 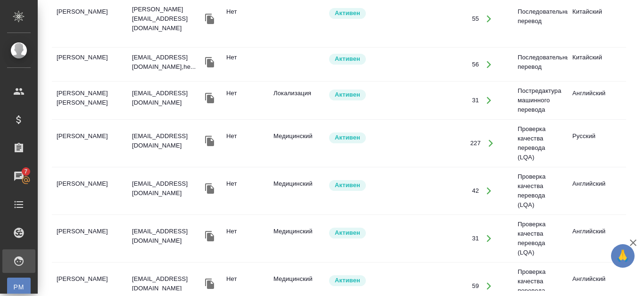 What do you see at coordinates (540, 100) in the screenshot?
I see `td: Постредактура машинного перевода` at bounding box center [540, 100].